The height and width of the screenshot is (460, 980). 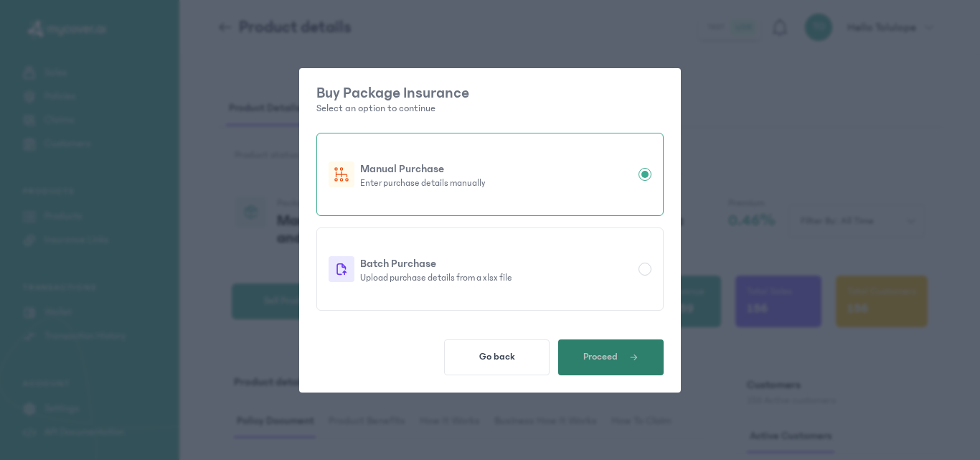 What do you see at coordinates (496, 357) in the screenshot?
I see `button: Go back` at bounding box center [496, 357].